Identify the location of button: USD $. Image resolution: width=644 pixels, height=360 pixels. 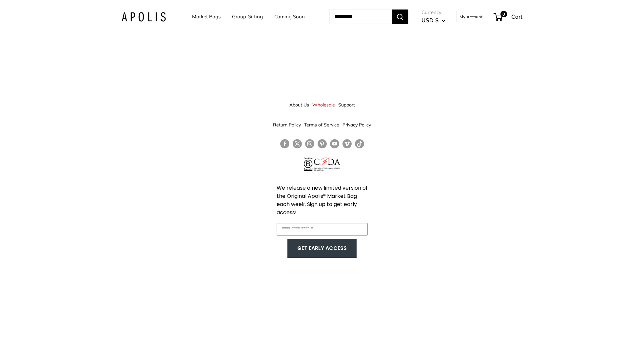
(433, 20).